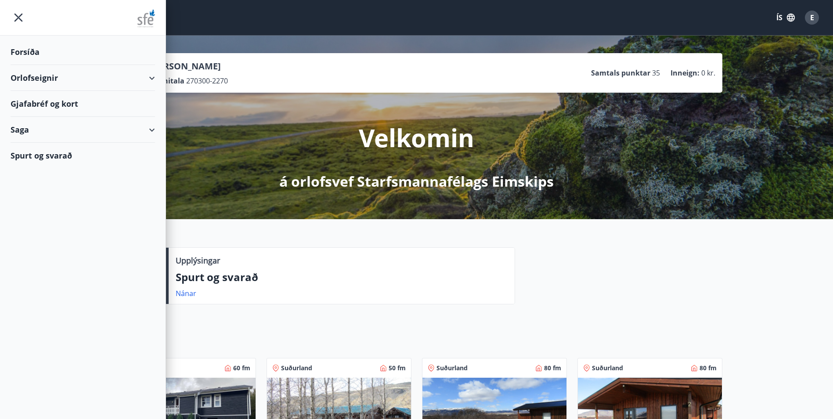 The height and width of the screenshot is (419, 833). What do you see at coordinates (241, 368) in the screenshot?
I see `span: 60 fm` at bounding box center [241, 368].